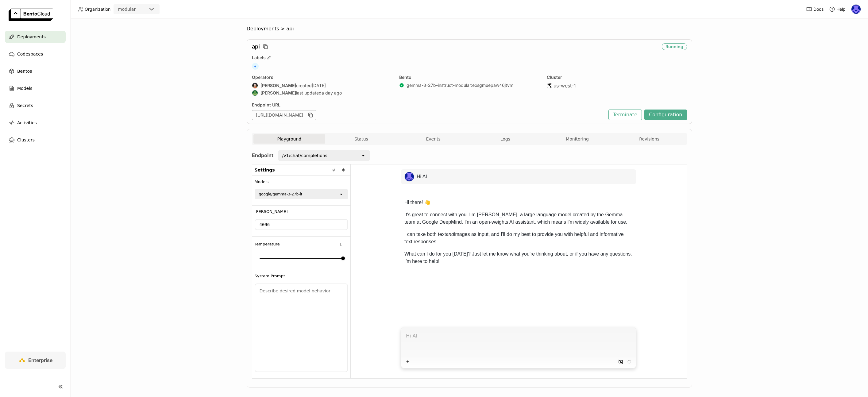 This screenshot has height=397, width=868. Describe the element at coordinates (263, 29) in the screenshot. I see `div: Deployments` at that location.